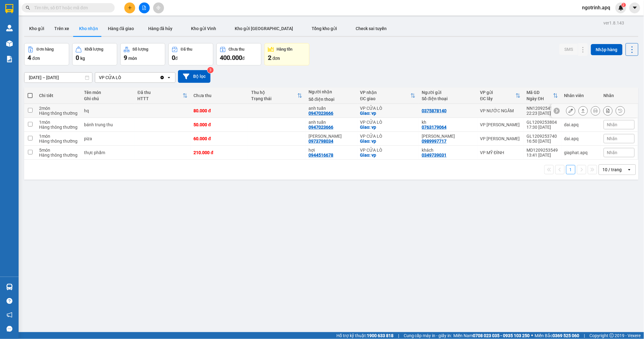 Image resolution: width=644 pixels, height=339 pixels. What do you see at coordinates (140, 49) in the screenshot?
I see `div: Số lượng` at bounding box center [140, 49].